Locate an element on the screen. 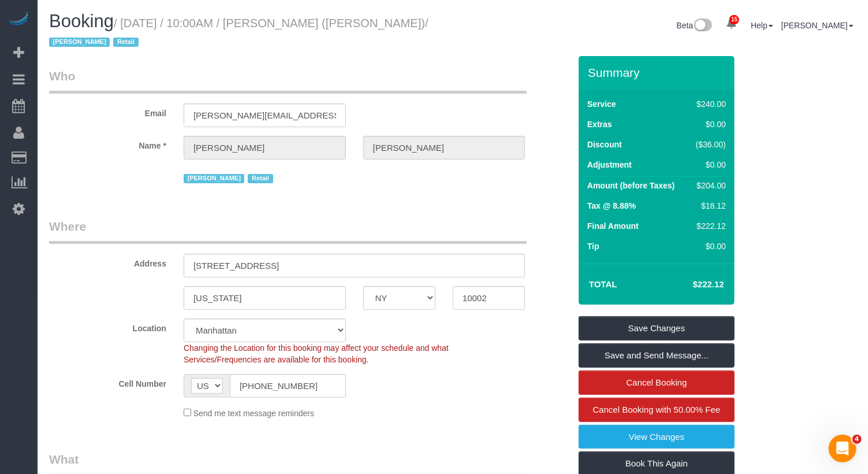 This screenshot has height=474, width=868. label: Discount is located at coordinates (605, 144).